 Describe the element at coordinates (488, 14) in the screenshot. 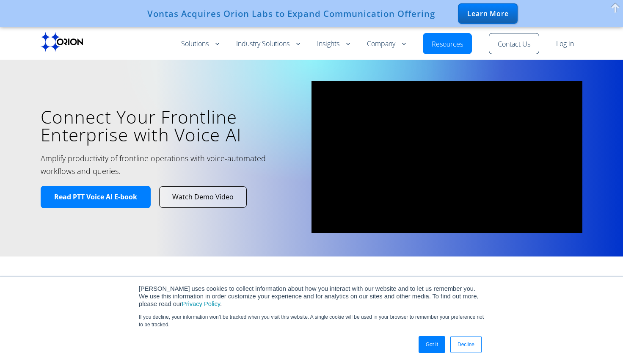

I see `div: Learn More` at that location.